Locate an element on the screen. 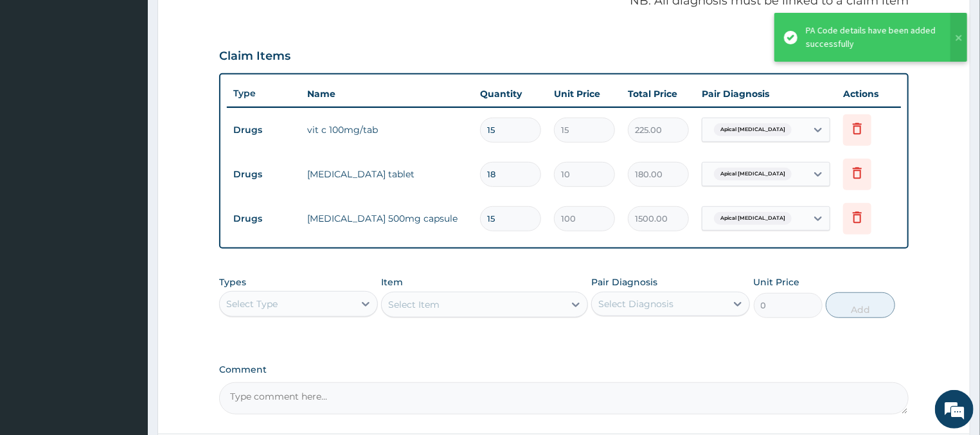 The width and height of the screenshot is (980, 435). th: Unit Price is located at coordinates (584, 94).